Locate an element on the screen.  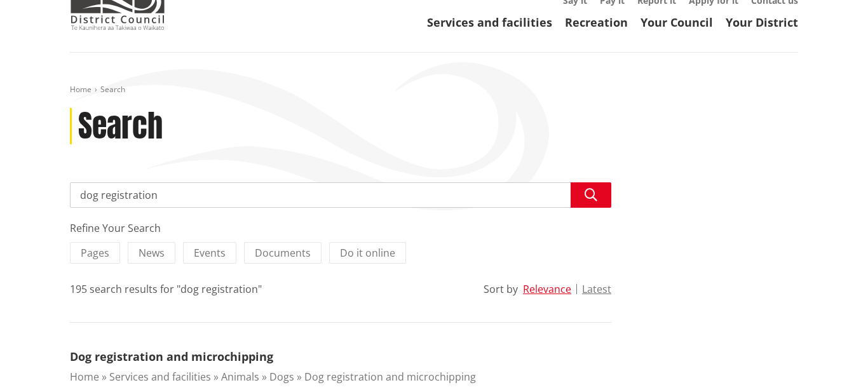
a: Dogs is located at coordinates (281, 377).